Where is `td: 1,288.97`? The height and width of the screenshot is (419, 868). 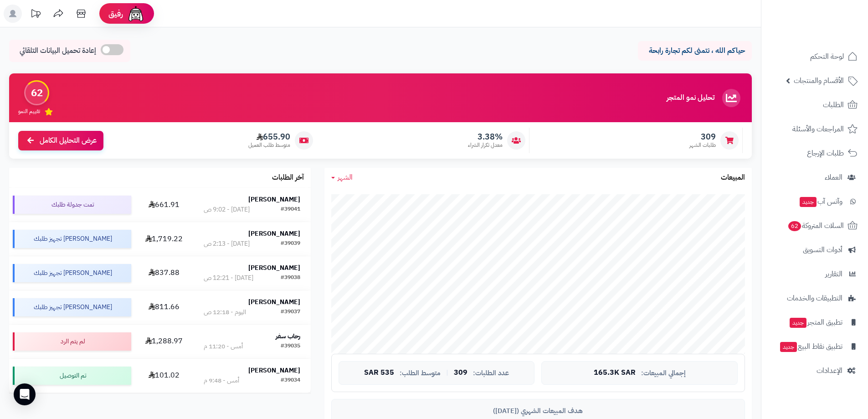 td: 1,288.97 is located at coordinates (164, 341).